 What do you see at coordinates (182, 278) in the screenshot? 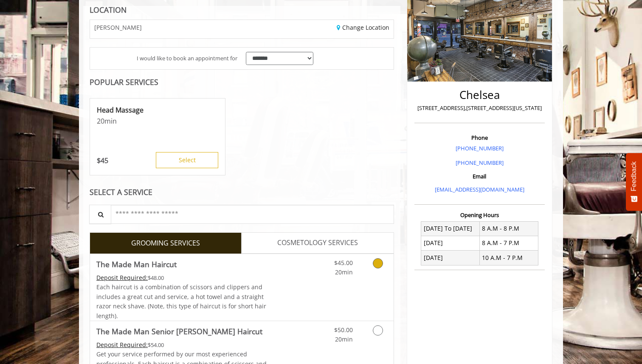
I see `div: $48.00` at bounding box center [182, 278].